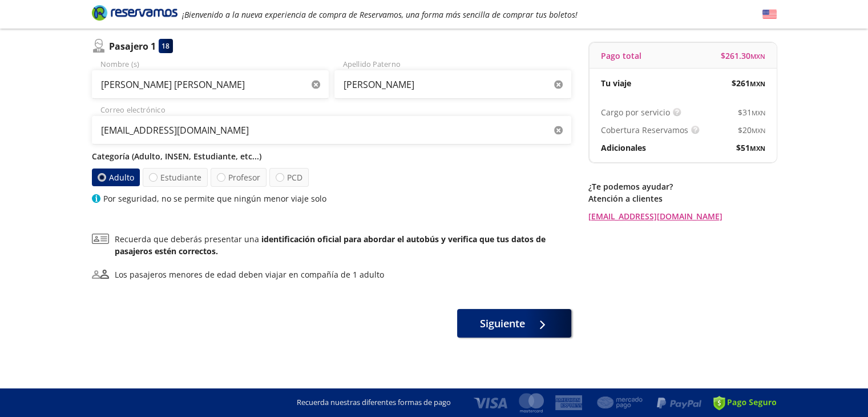 Image resolution: width=868 pixels, height=417 pixels. What do you see at coordinates (748, 83) in the screenshot?
I see `span: $ 261` at bounding box center [748, 83].